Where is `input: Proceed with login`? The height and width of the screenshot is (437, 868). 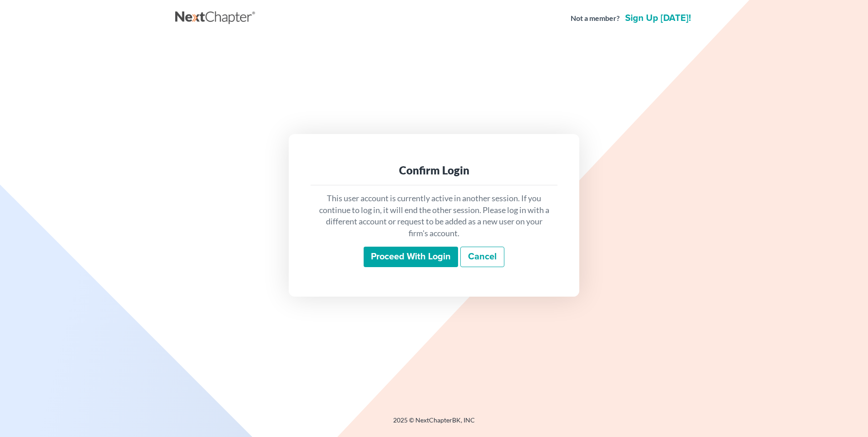 input: Proceed with login is located at coordinates (411, 257).